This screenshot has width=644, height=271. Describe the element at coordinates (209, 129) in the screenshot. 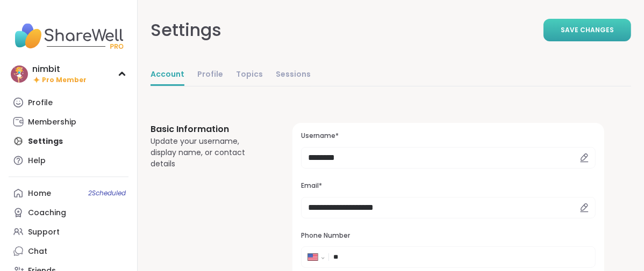

I see `h3: Basic Information` at that location.